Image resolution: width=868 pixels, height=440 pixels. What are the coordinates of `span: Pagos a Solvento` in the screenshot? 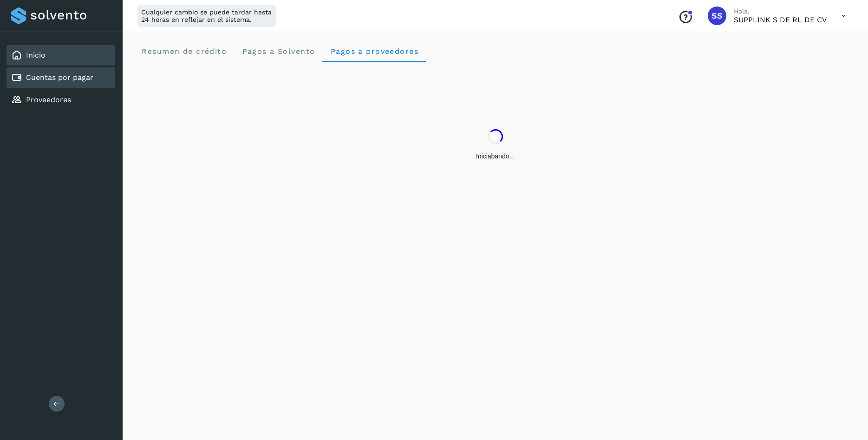 It's located at (278, 51).